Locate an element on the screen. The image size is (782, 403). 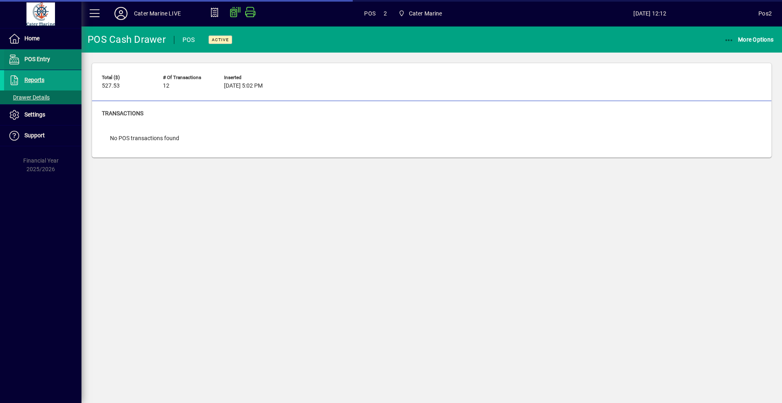
a: Home is located at coordinates (43, 39).